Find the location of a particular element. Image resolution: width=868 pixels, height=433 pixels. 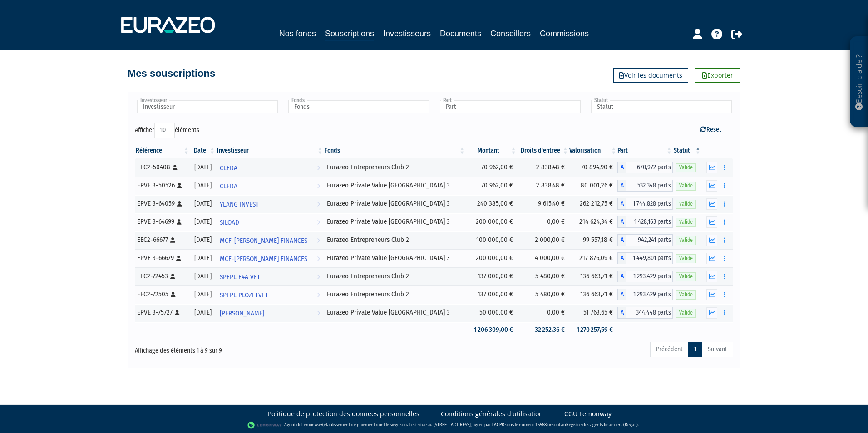

span: CLEDA is located at coordinates (228, 186).